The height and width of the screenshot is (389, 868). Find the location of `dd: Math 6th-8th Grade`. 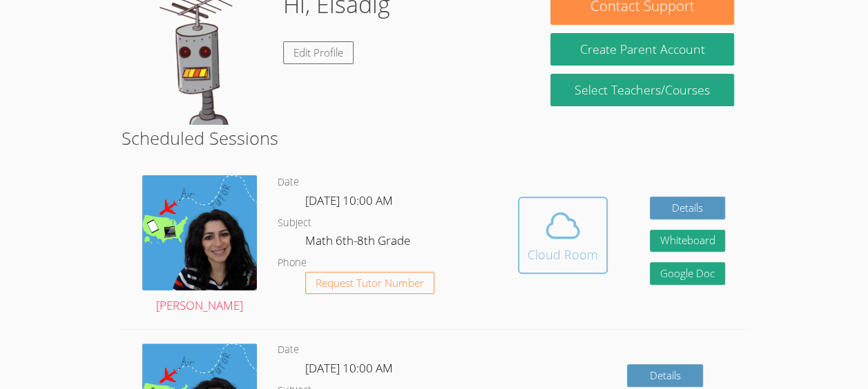

dd: Math 6th-8th Grade is located at coordinates (359, 243).